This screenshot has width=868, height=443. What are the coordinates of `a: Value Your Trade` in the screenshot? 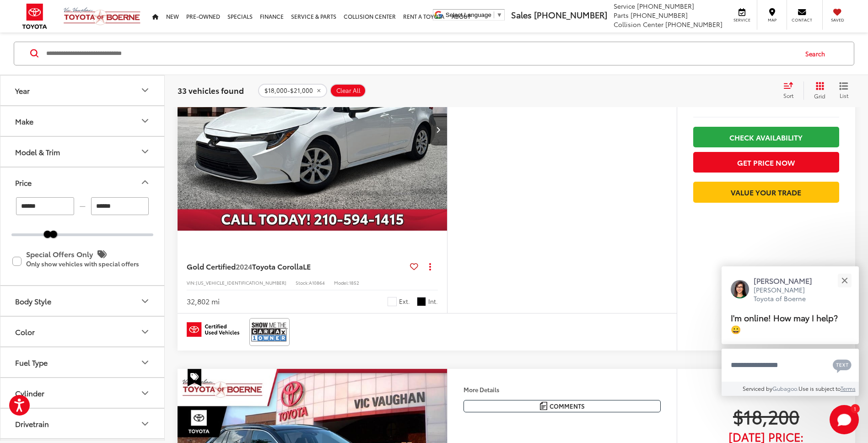 It's located at (766, 192).